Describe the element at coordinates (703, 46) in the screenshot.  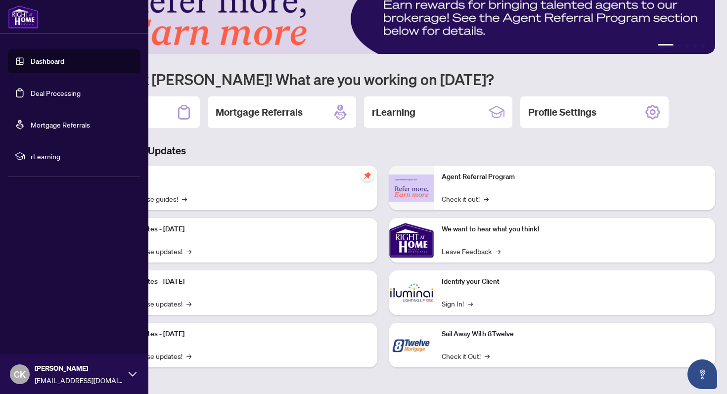
I see `button: 5` at that location.